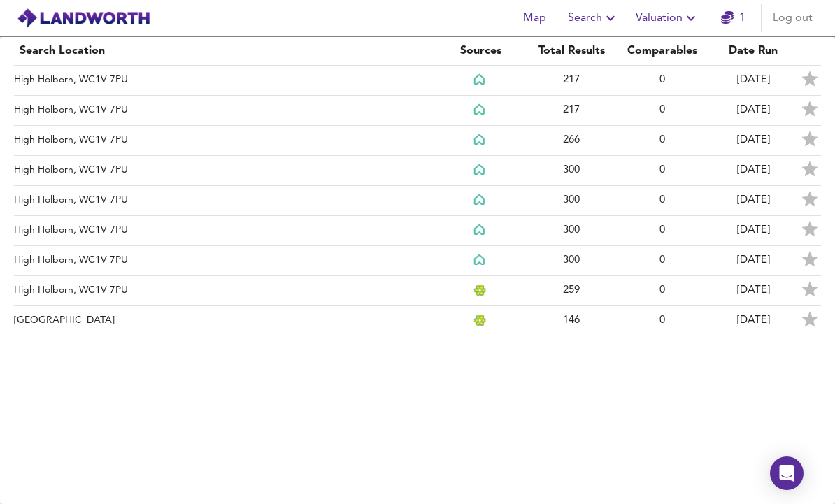 This screenshot has width=835, height=504. I want to click on th: Search Location, so click(225, 51).